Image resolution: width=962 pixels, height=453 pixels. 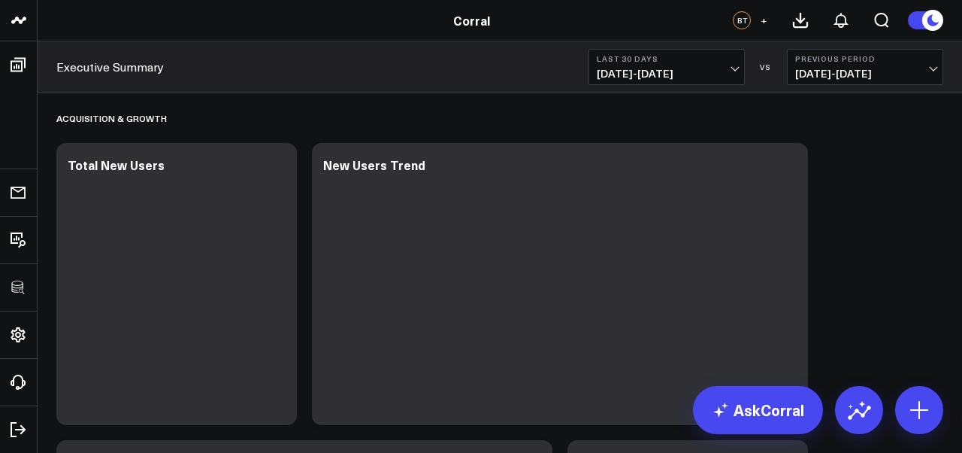 I want to click on a: AskCorral, so click(x=758, y=410).